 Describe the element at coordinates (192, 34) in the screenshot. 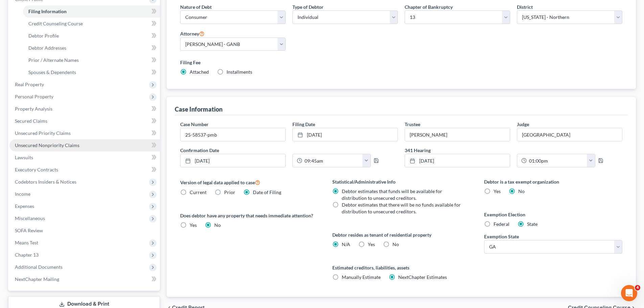

I see `label: Attorney` at that location.